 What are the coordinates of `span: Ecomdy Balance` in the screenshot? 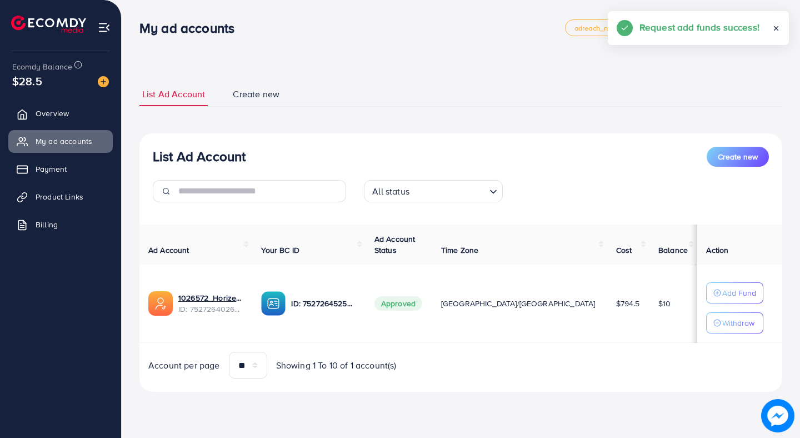 It's located at (42, 67).